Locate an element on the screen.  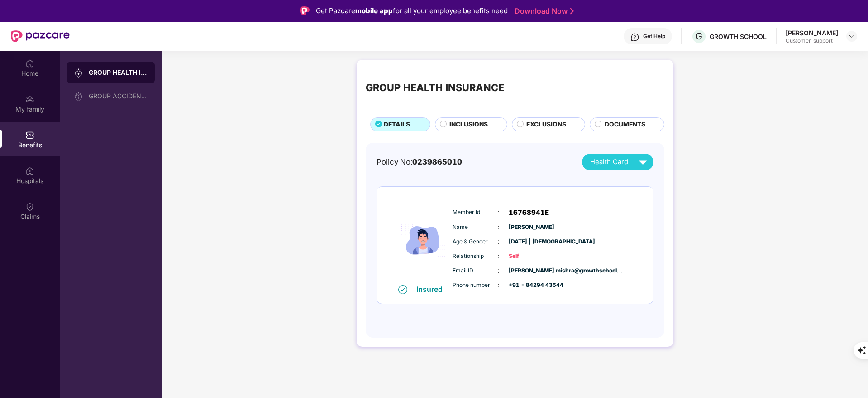
img: svg+xml;base64,PHN2ZyB4bWxucz0iaHR0cDovL3d3dy53My5vcmcvMjAwMC9zdmciIHdpZHRoPSIxNiIgaGVpZ2h0PSIxNi... is located at coordinates (403, 290).